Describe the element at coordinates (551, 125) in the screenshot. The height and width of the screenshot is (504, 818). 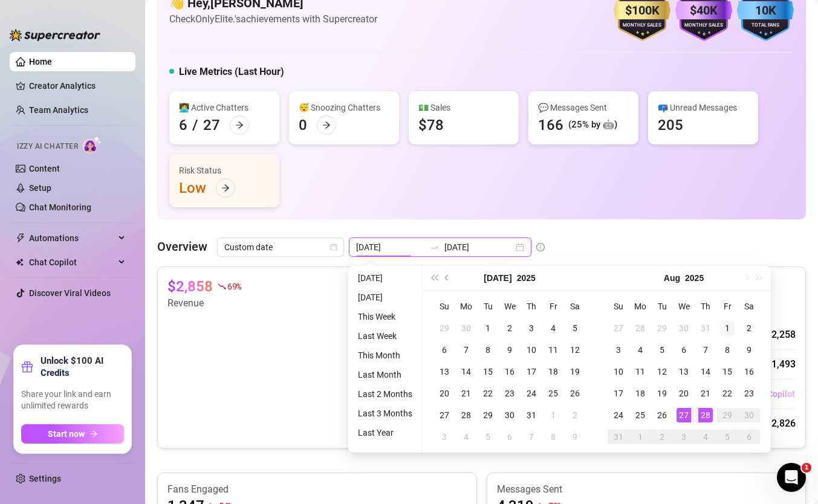
I see `div: 166` at that location.